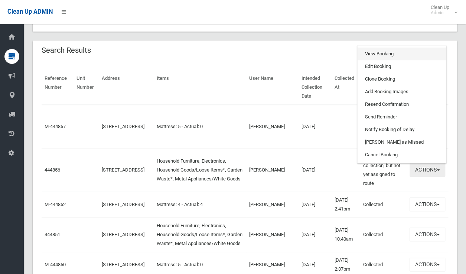  What do you see at coordinates (440, 13) in the screenshot?
I see `small: Admin` at bounding box center [440, 13].